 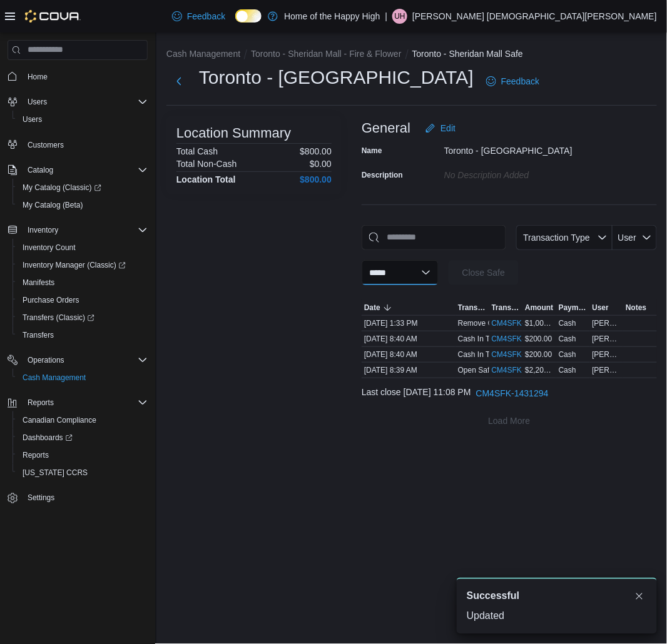 I want to click on div: Umme Hani Huzefa Bagdadi, so click(x=400, y=17).